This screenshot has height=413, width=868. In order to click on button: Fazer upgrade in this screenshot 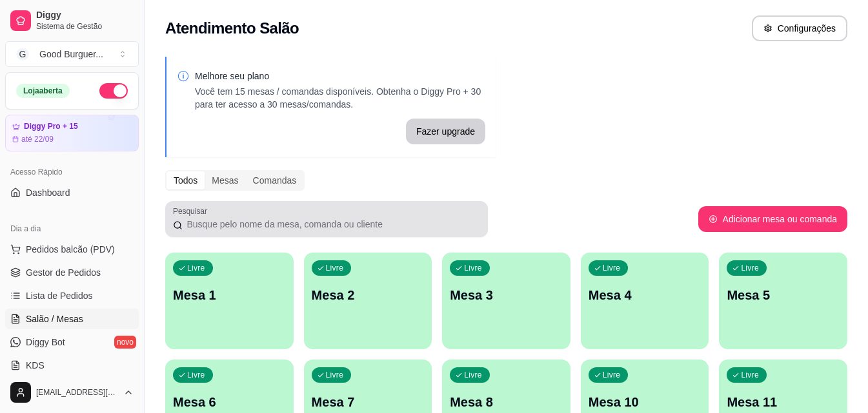, I will do `click(445, 132)`.